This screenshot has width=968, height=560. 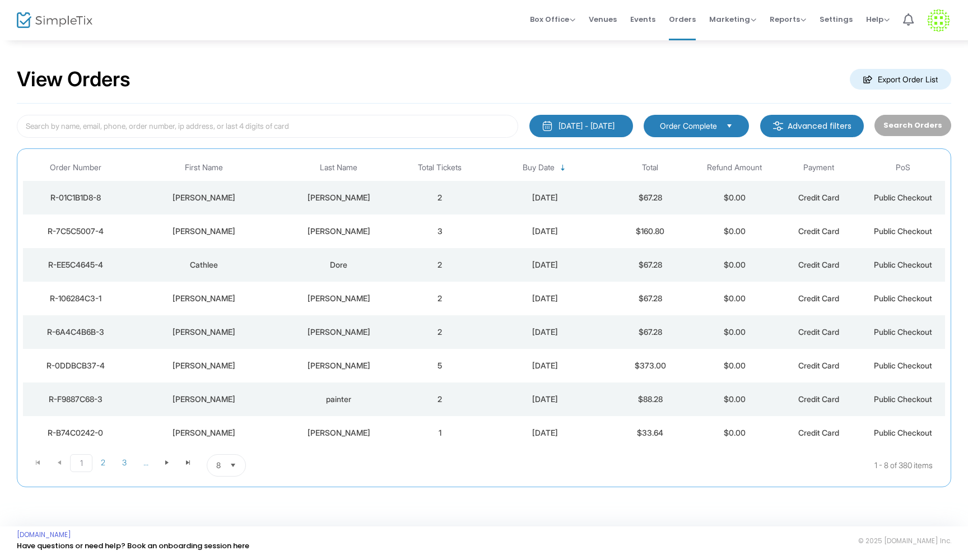 I want to click on span: Order Number, so click(x=75, y=167).